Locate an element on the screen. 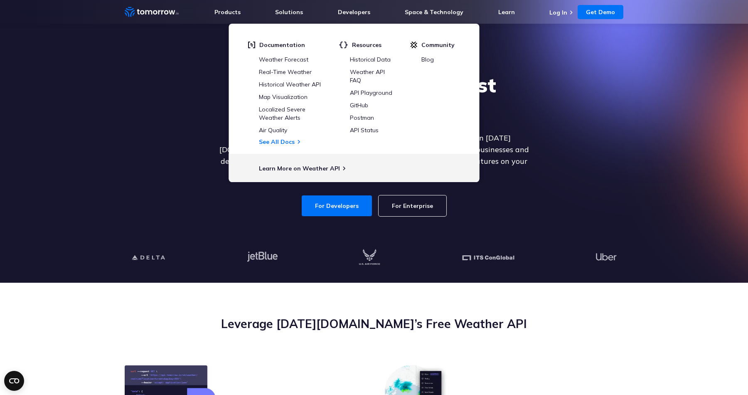 This screenshot has height=395, width=748. a: Learn More on Weather API is located at coordinates (299, 168).